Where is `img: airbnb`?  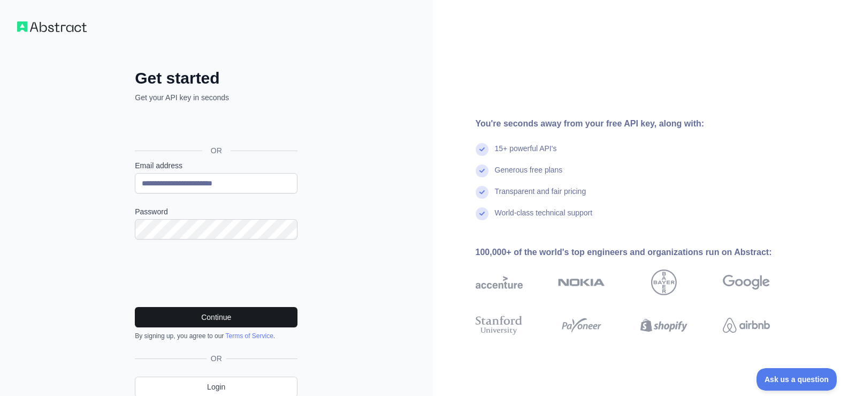
img: airbnb is located at coordinates (747, 325).